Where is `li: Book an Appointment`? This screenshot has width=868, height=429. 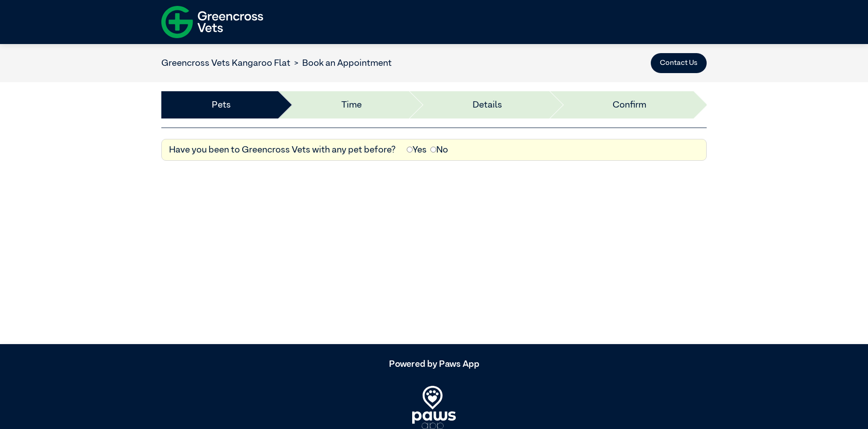 li: Book an Appointment is located at coordinates (341, 63).